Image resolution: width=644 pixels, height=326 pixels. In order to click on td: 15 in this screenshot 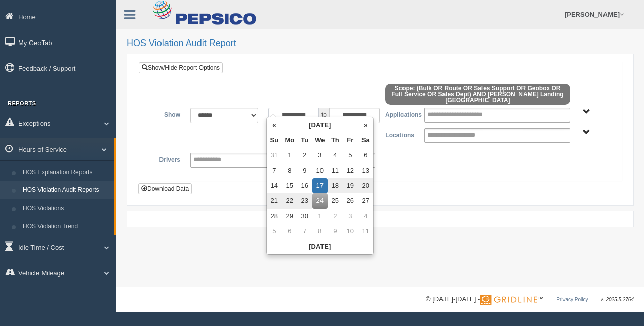, I will do `click(289, 185)`.